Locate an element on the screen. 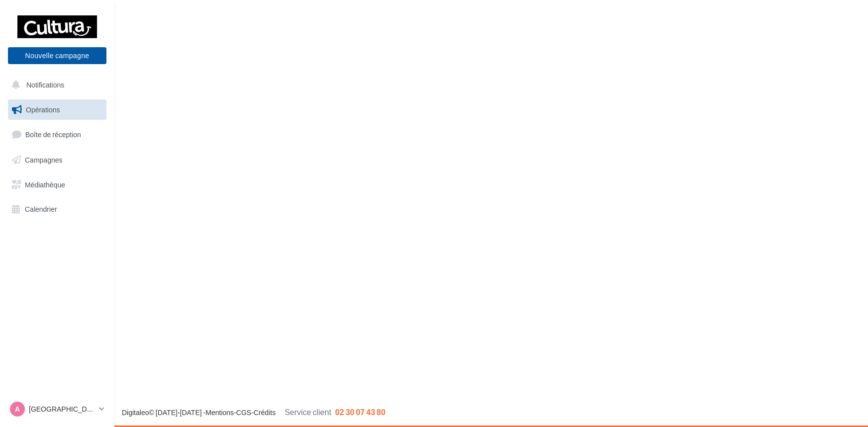 The image size is (868, 427). span: Médiathèque is located at coordinates (45, 184).